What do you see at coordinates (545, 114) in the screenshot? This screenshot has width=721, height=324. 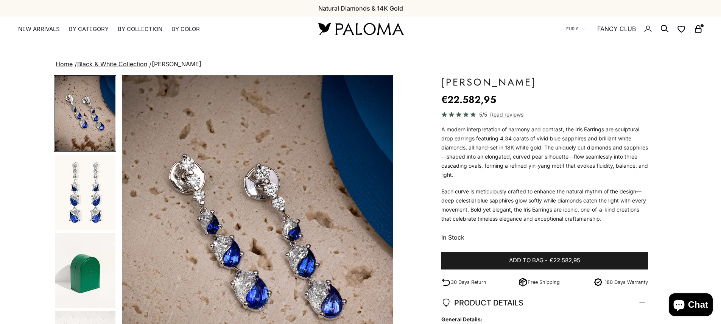 I see `a: 5/5 Read reviews` at bounding box center [545, 114].